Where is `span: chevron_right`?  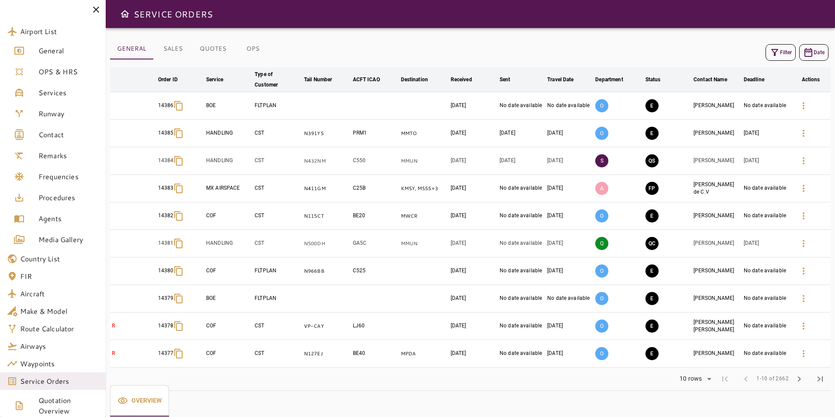
span: chevron_right is located at coordinates (799, 379).